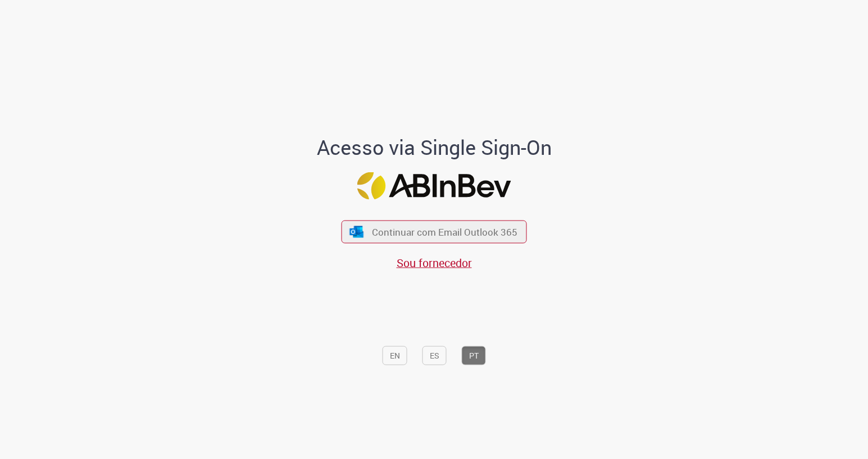 The image size is (868, 459). What do you see at coordinates (474, 356) in the screenshot?
I see `button: PT` at bounding box center [474, 356].